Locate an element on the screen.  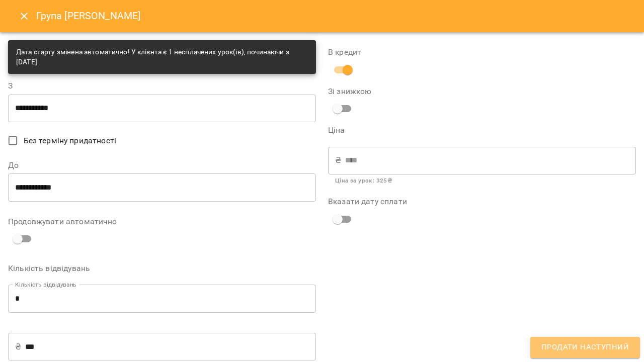
span: Продати наступний is located at coordinates (585, 347).